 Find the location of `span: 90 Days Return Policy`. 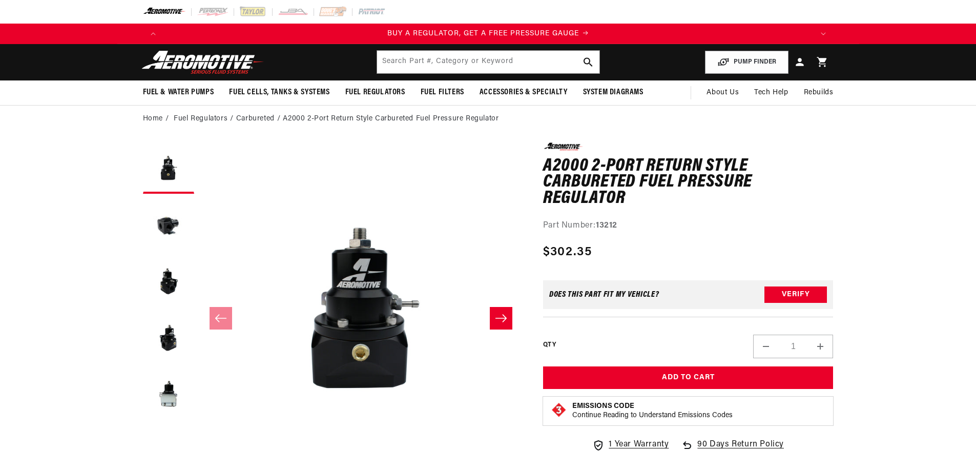

span: 90 Days Return Policy is located at coordinates (741, 450).